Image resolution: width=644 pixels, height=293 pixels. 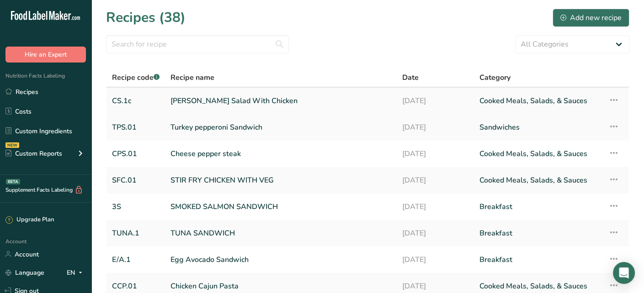 What do you see at coordinates (24, 273) in the screenshot?
I see `a: Language` at bounding box center [24, 273].